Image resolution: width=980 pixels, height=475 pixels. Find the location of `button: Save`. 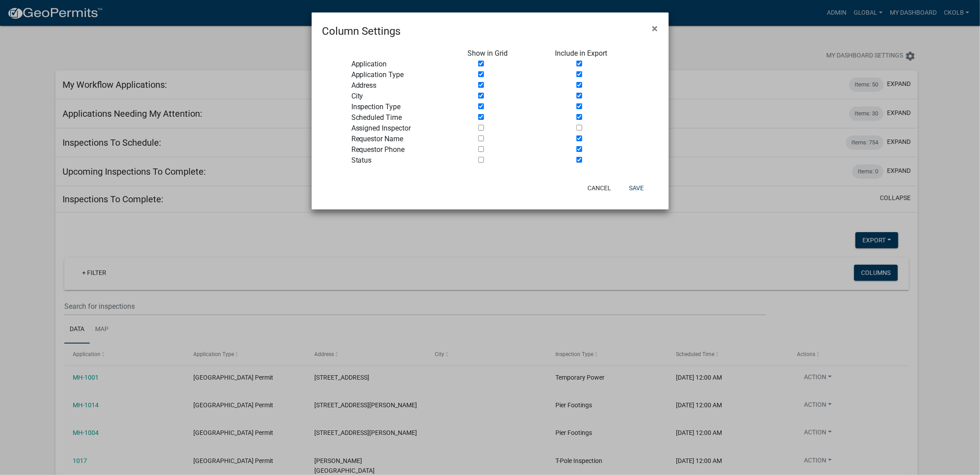

button: Save is located at coordinates (636, 188).